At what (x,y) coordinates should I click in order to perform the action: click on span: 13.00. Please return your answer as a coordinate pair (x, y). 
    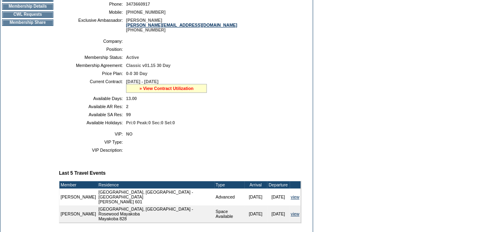
    Looking at the image, I should click on (131, 98).